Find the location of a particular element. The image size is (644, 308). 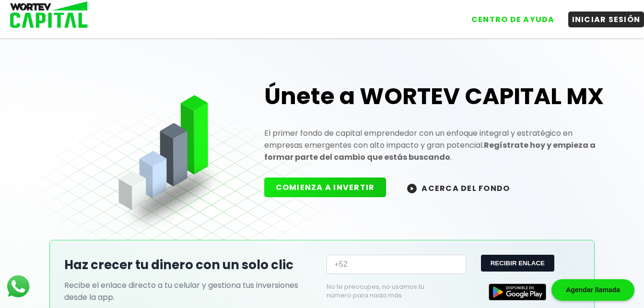

h2: Haz crecer tu dinero con un solo clic is located at coordinates (190, 265).